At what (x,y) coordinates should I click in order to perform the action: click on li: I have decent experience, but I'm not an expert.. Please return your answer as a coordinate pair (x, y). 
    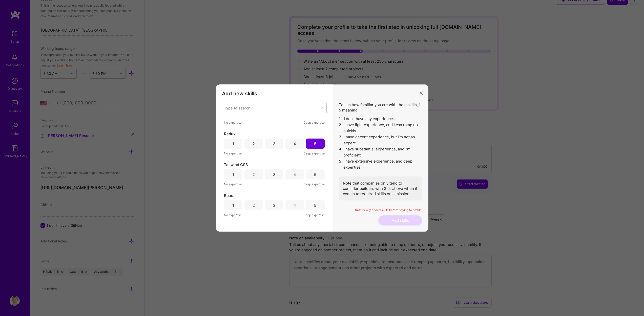
    Looking at the image, I should click on (381, 140).